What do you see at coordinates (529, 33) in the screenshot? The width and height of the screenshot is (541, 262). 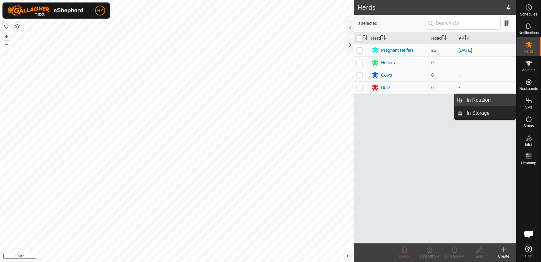 I see `span: Notifications` at bounding box center [529, 33].